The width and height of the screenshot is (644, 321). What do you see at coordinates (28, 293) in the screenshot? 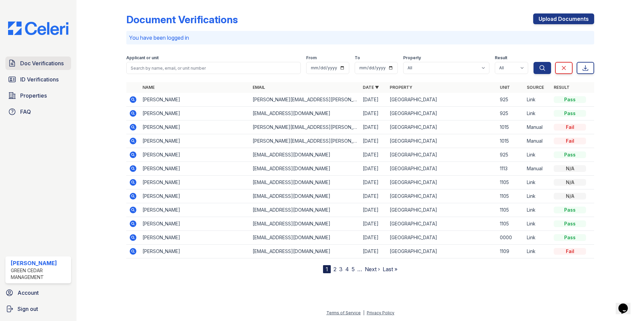
I see `span: Account` at bounding box center [28, 293].